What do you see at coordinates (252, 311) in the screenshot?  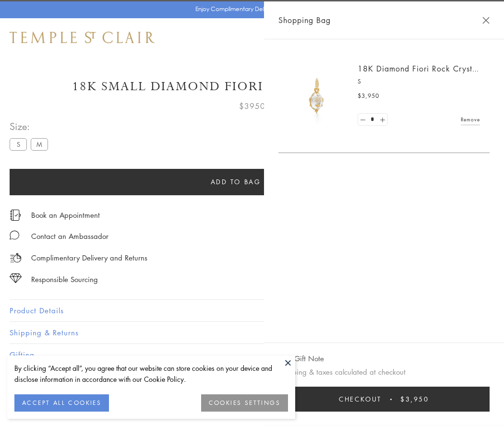 I see `button: Product Details` at bounding box center [252, 311].